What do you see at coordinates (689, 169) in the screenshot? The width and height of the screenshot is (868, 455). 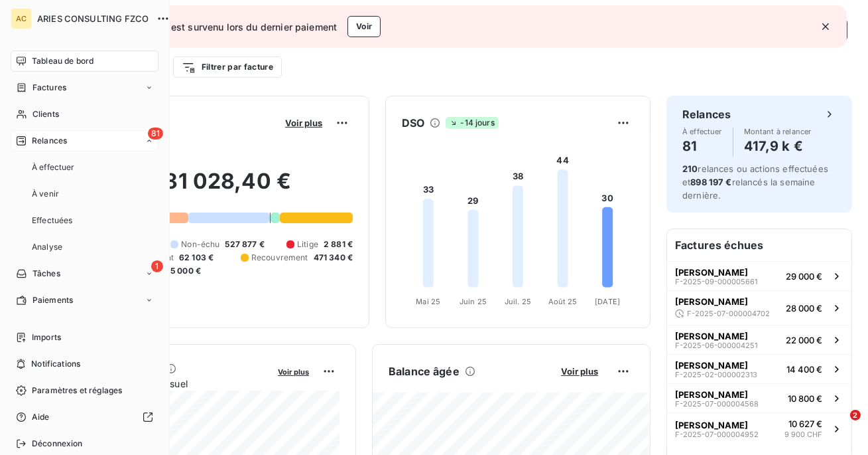 I see `span: 210` at bounding box center [689, 169].